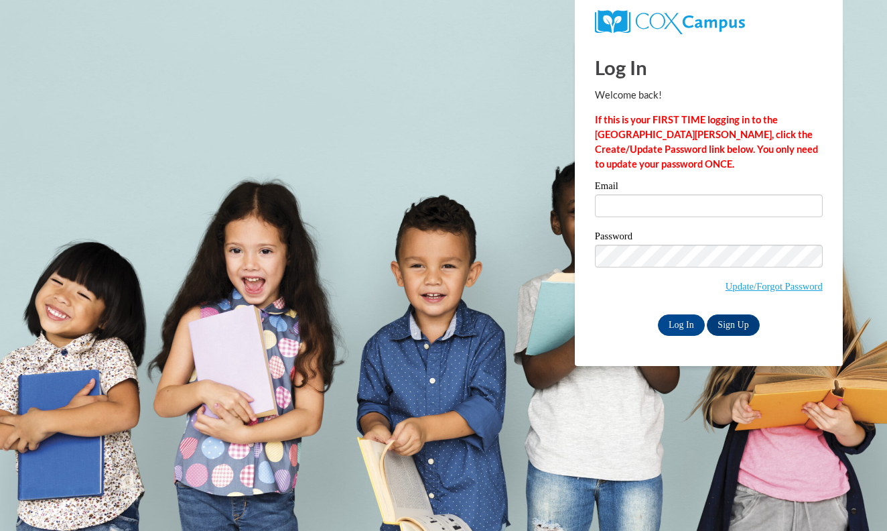  Describe the element at coordinates (709, 22) in the screenshot. I see `a: COX Campus` at that location.